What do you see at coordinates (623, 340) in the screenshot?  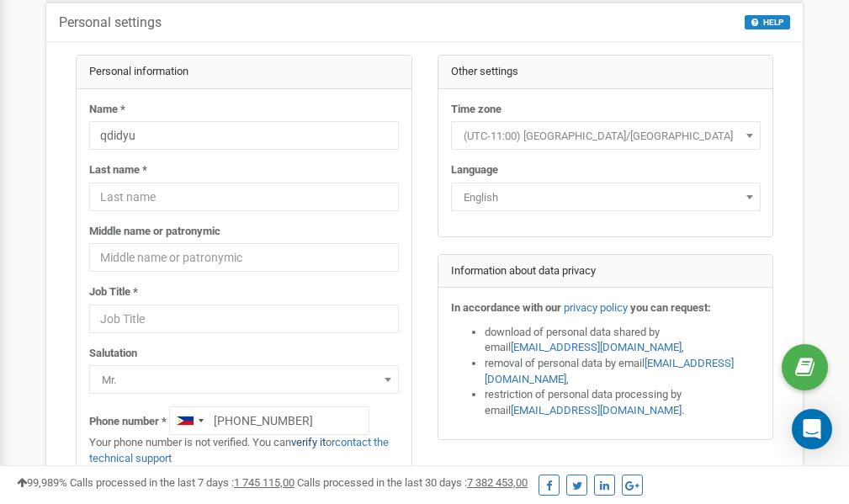 I see `li: download of personal data shared by email ,` at bounding box center [623, 340].